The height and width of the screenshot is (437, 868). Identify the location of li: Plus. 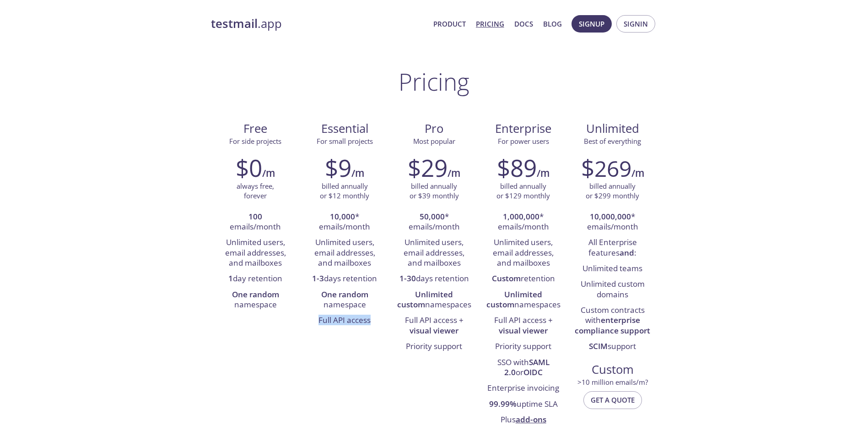
(523, 420).